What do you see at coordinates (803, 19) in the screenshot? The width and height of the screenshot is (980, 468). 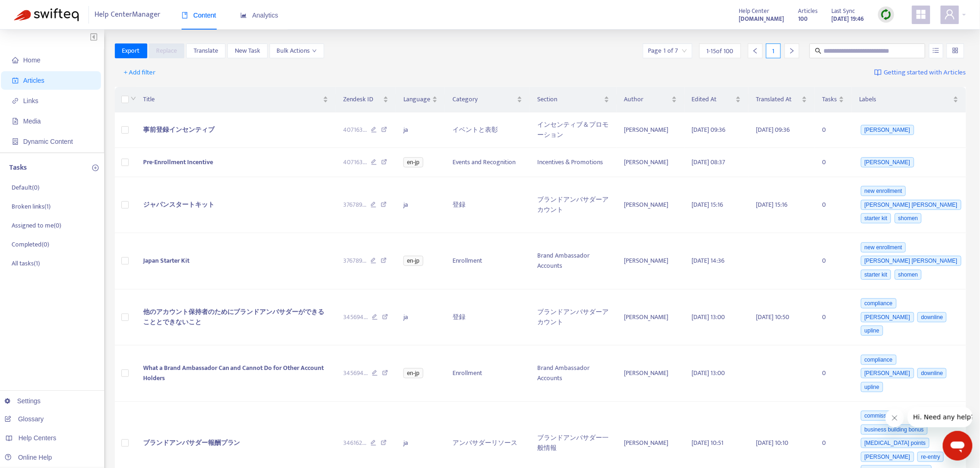 I see `strong: 100` at bounding box center [803, 19].